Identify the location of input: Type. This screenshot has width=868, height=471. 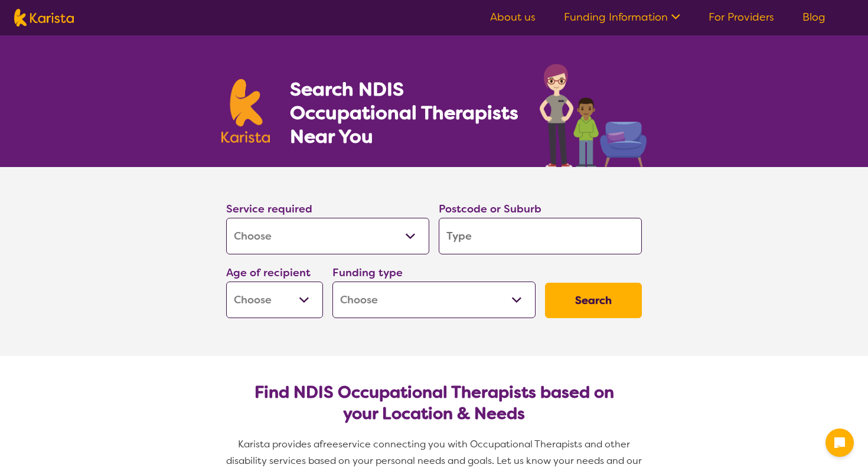
(540, 236).